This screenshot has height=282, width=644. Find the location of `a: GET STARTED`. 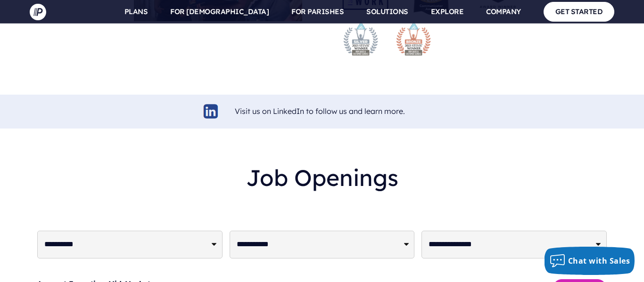

a: GET STARTED is located at coordinates (579, 11).